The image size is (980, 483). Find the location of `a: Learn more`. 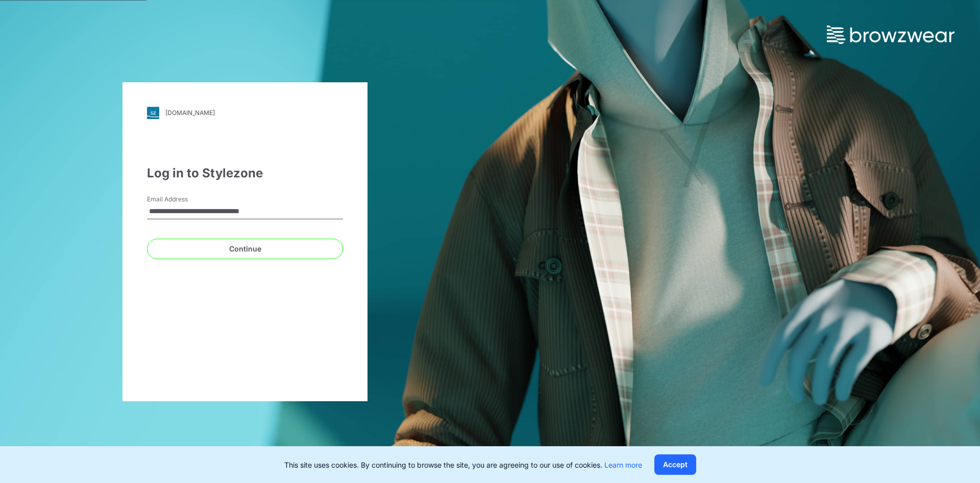

a: Learn more is located at coordinates (624, 464).